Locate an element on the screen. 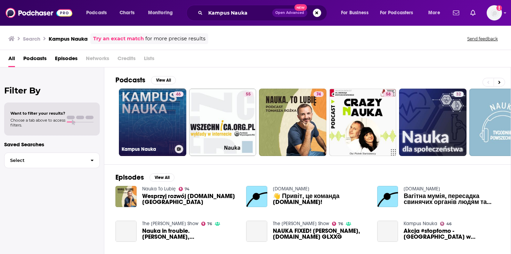  span: For Business is located at coordinates (354, 13).